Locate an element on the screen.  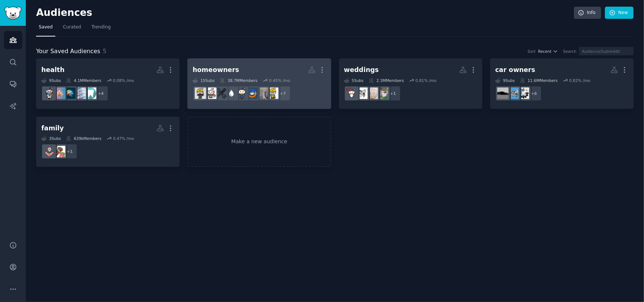
img: family is located at coordinates (49, 152).